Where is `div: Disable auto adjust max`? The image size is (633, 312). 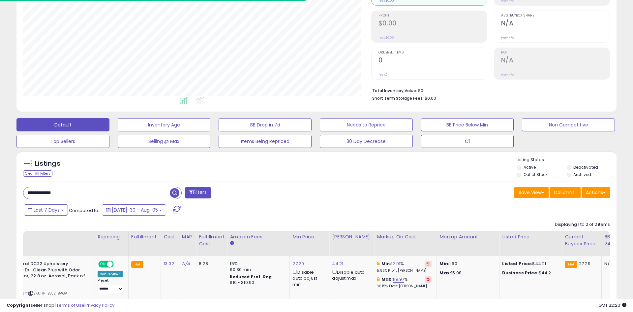
div: Disable auto adjust max is located at coordinates (351, 274).